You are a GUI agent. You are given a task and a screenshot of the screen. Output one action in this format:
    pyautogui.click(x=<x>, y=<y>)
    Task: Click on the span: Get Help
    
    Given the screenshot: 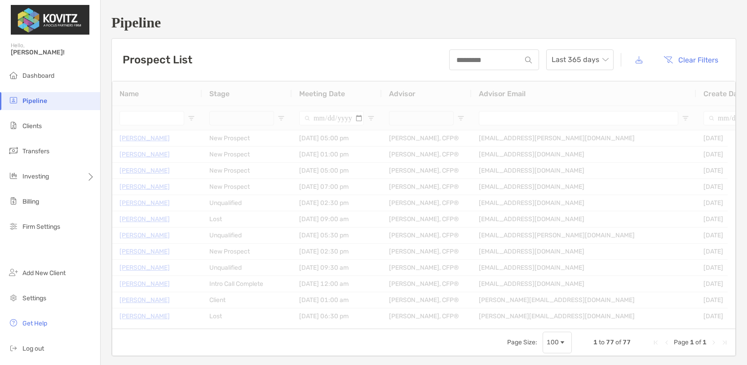 What is the action you would take?
    pyautogui.click(x=35, y=323)
    